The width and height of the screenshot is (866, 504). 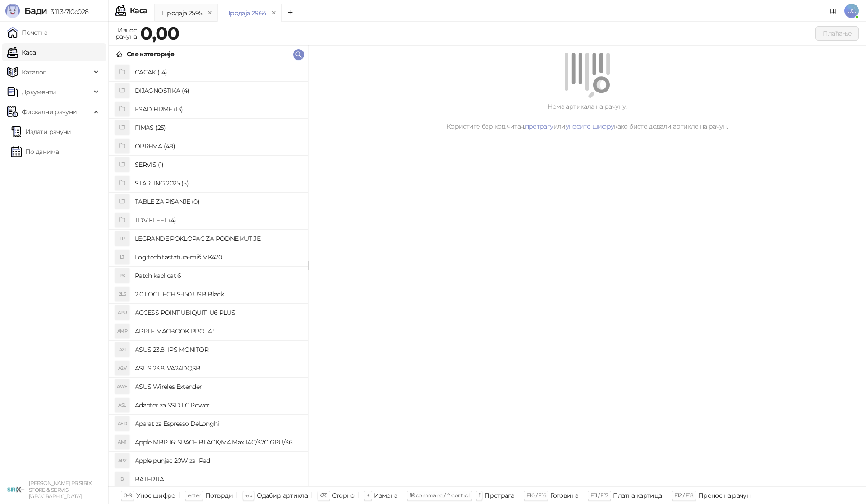 I want to click on span: Бади, so click(x=35, y=11).